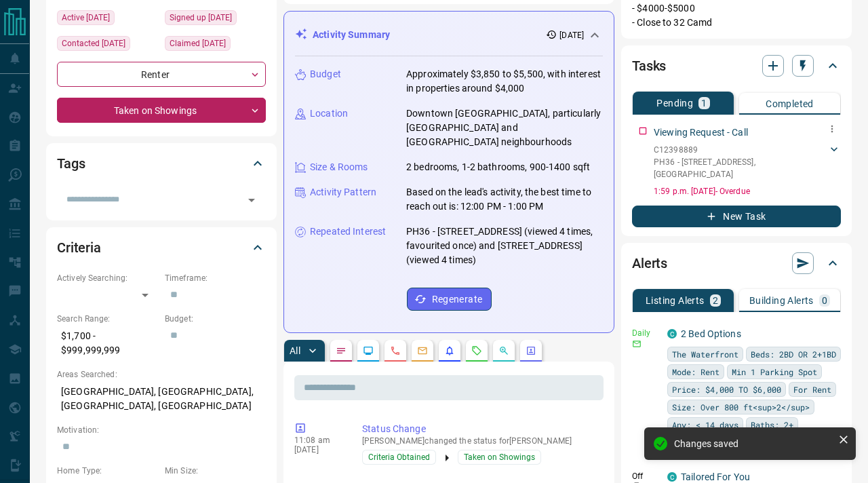  I want to click on span: Price: $4,000 TO $6,000, so click(726, 389).